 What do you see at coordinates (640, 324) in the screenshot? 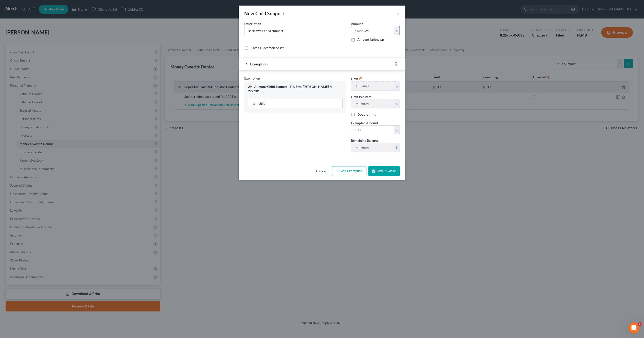
I see `span: 1` at bounding box center [640, 324].